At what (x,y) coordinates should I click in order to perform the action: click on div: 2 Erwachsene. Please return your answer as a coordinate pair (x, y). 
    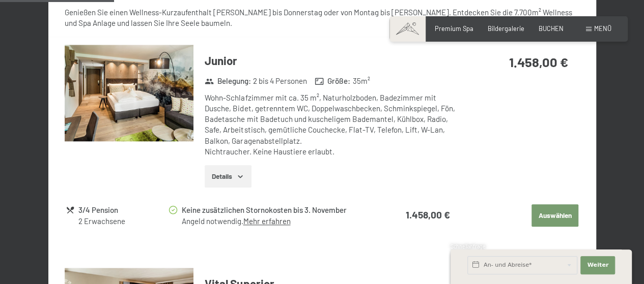
    Looking at the image, I should click on (123, 221).